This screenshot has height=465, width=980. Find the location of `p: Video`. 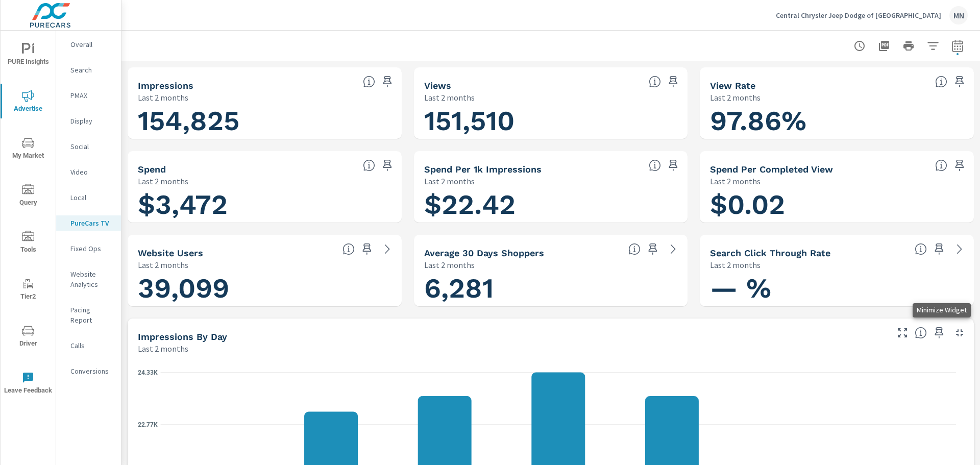

p: Video is located at coordinates (92, 172).